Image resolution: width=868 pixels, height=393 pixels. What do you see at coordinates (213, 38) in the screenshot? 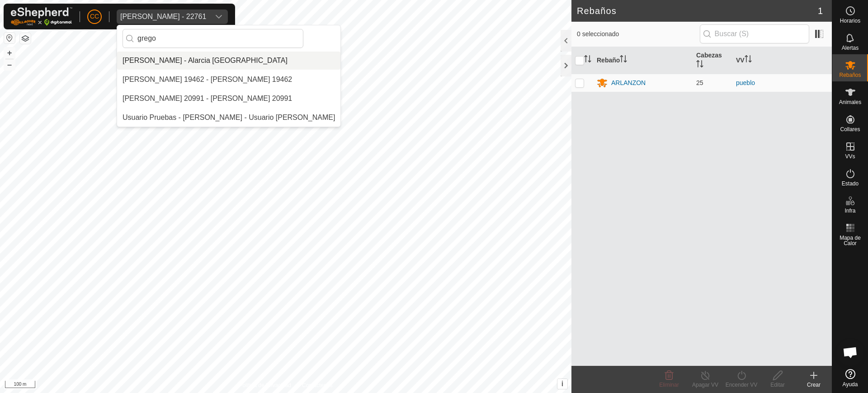
I see `input: Buscar por región, país, empresa o propiedad` at bounding box center [213, 38].